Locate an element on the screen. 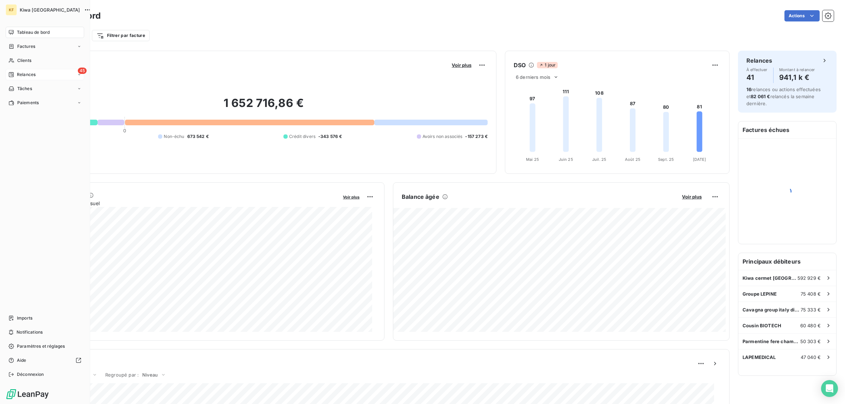  span: 592 929 € is located at coordinates (809, 278).